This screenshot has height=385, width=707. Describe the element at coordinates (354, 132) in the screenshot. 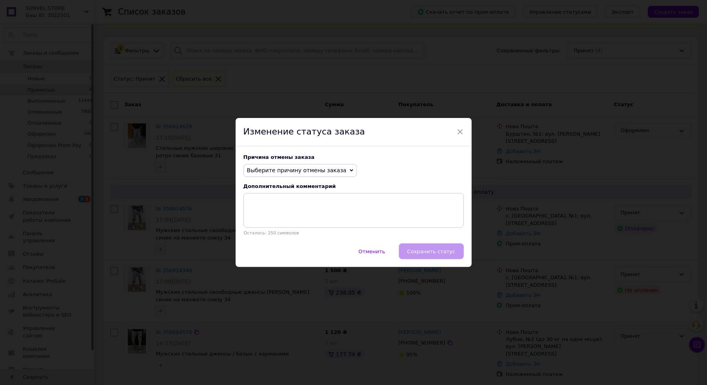

I see `div: Изменение статуса заказа` at that location.